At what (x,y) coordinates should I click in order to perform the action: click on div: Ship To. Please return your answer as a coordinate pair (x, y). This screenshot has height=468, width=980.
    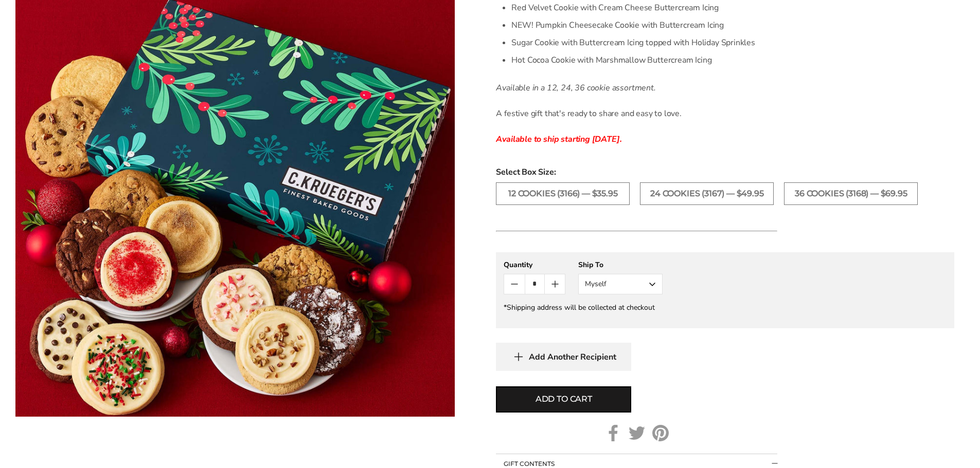
    Looking at the image, I should click on (621, 265).